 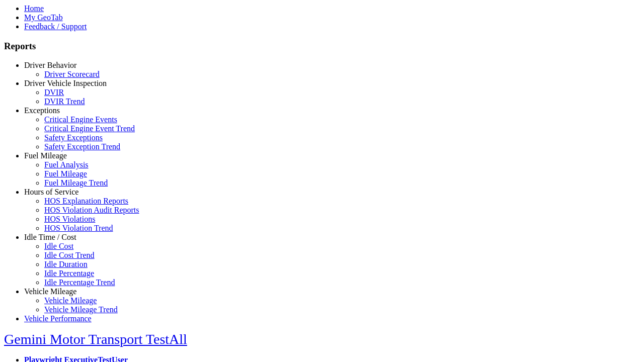 I want to click on a: DVIR, so click(x=54, y=92).